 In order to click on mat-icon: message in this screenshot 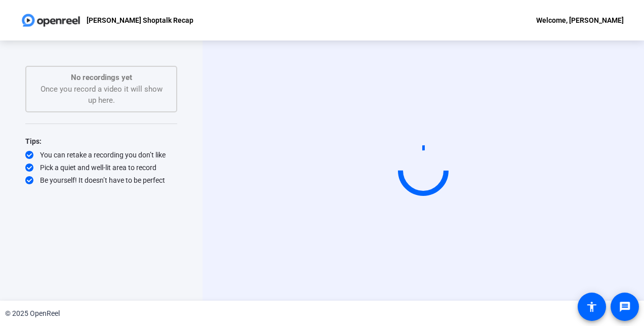, I will do `click(625, 307)`.